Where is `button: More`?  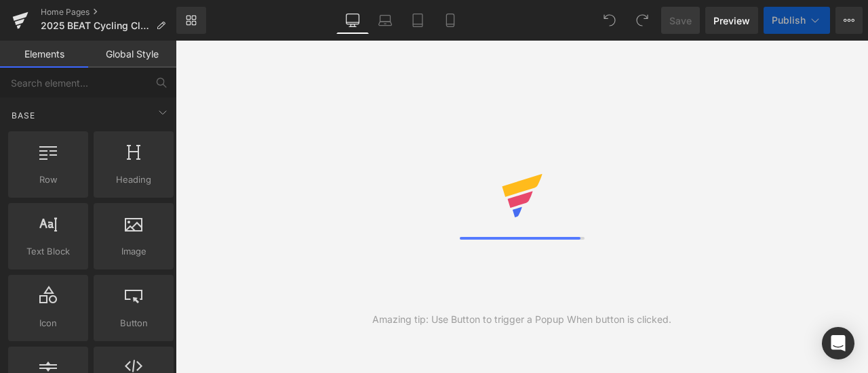
button: More is located at coordinates (850, 20).